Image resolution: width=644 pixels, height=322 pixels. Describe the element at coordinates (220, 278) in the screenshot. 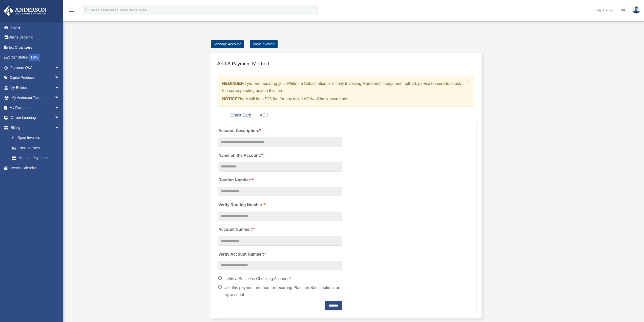

I see `input: Is this a Business Checking Account?` at that location.